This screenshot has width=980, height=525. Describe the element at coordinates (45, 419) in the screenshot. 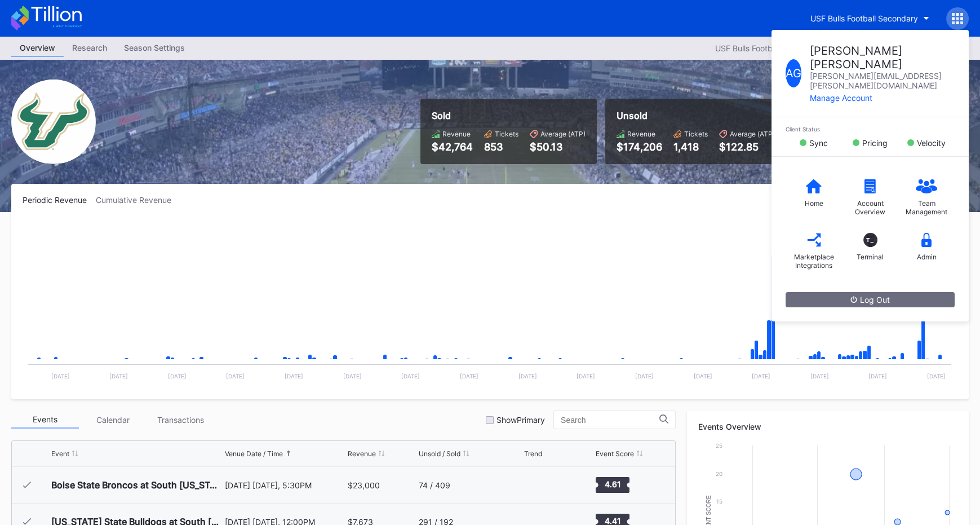

I see `div: Events` at that location.